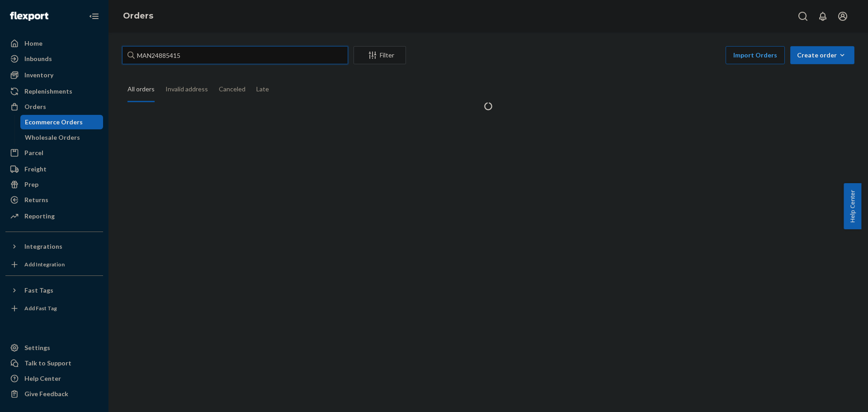 This screenshot has height=412, width=868. What do you see at coordinates (54, 153) in the screenshot?
I see `a: Parcel` at bounding box center [54, 153].